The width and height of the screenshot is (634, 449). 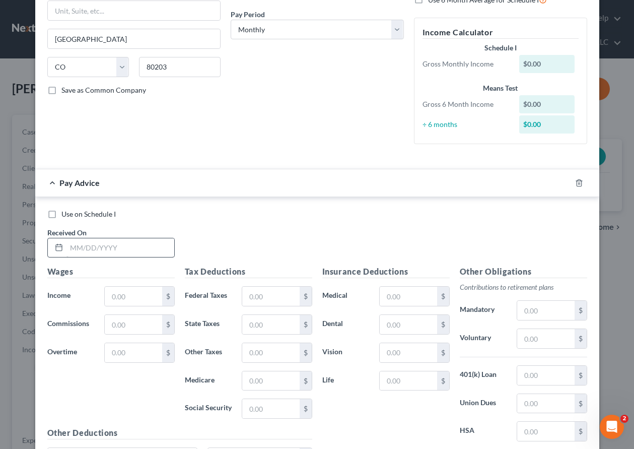 I want to click on span: Use on Schedule I, so click(x=89, y=213).